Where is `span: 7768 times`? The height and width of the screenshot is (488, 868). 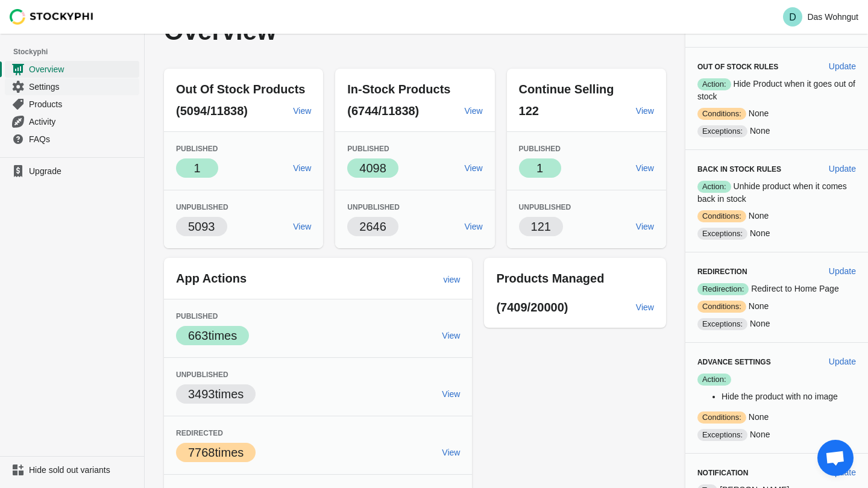 span: 7768 times is located at coordinates (215, 452).